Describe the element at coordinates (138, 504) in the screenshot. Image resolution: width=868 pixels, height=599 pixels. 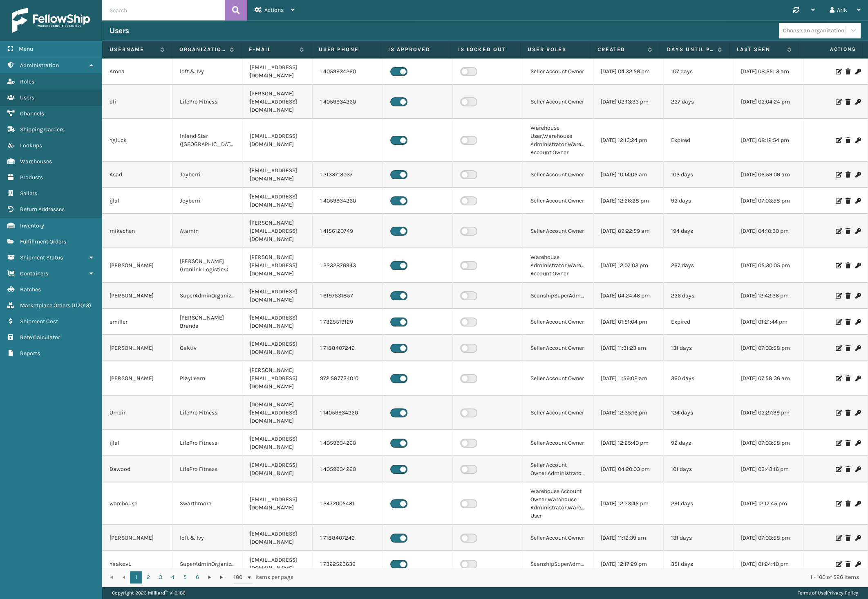
I see `td: warehouse` at that location.